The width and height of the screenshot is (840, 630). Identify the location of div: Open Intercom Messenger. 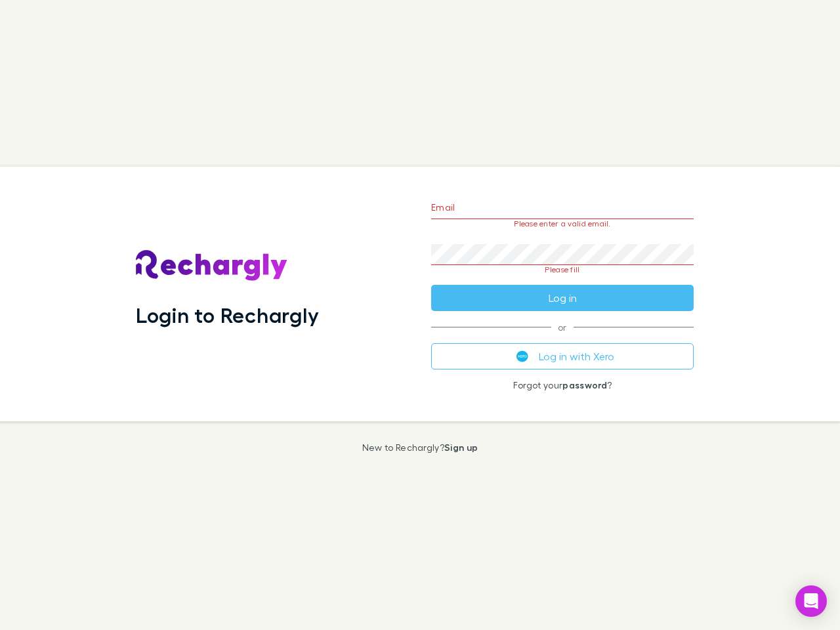
(811, 601).